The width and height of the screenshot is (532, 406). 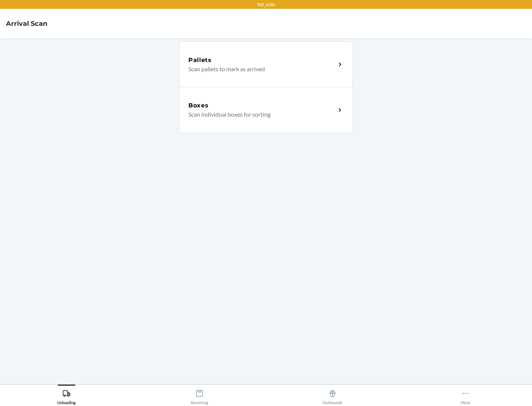 What do you see at coordinates (259, 114) in the screenshot?
I see `p: Scan individual boxes for sorting` at bounding box center [259, 114].